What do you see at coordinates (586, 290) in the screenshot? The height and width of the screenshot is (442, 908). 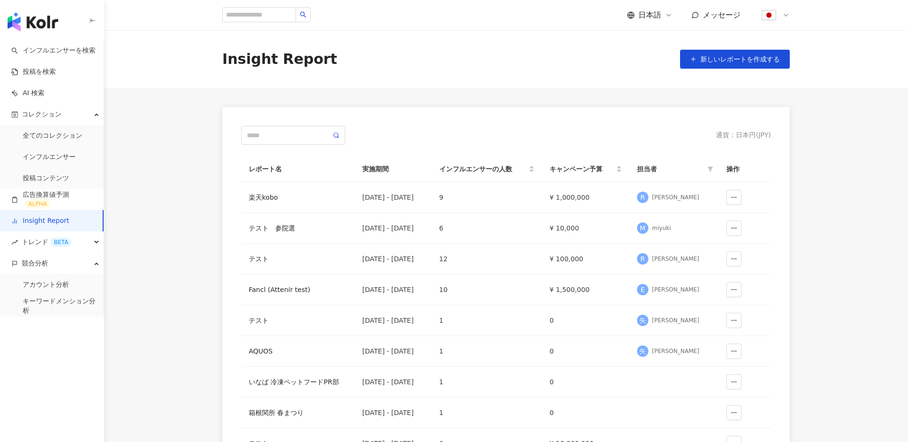 I see `td: ¥ 1,500,000` at bounding box center [586, 290].